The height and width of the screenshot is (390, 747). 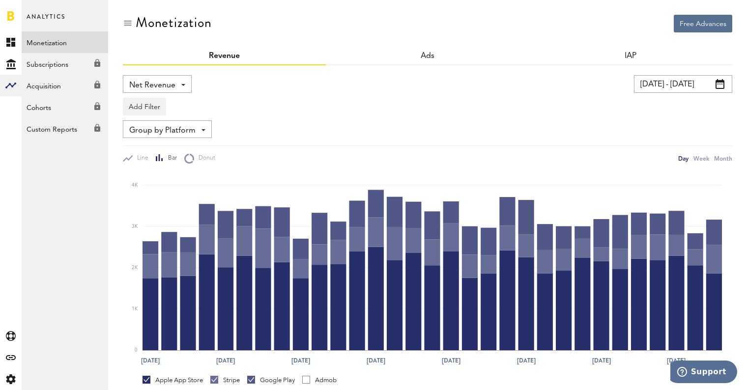 What do you see at coordinates (141, 158) in the screenshot?
I see `span: Line` at bounding box center [141, 158].